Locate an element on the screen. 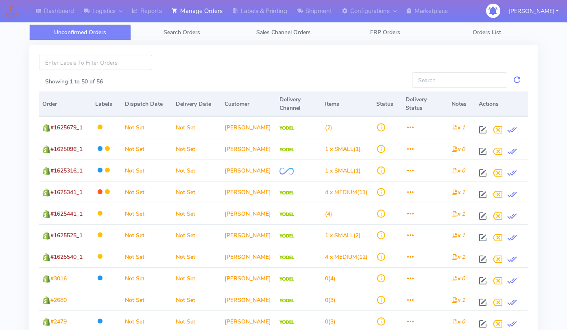 This screenshot has width=567, height=330. th: Actions is located at coordinates (502, 104).